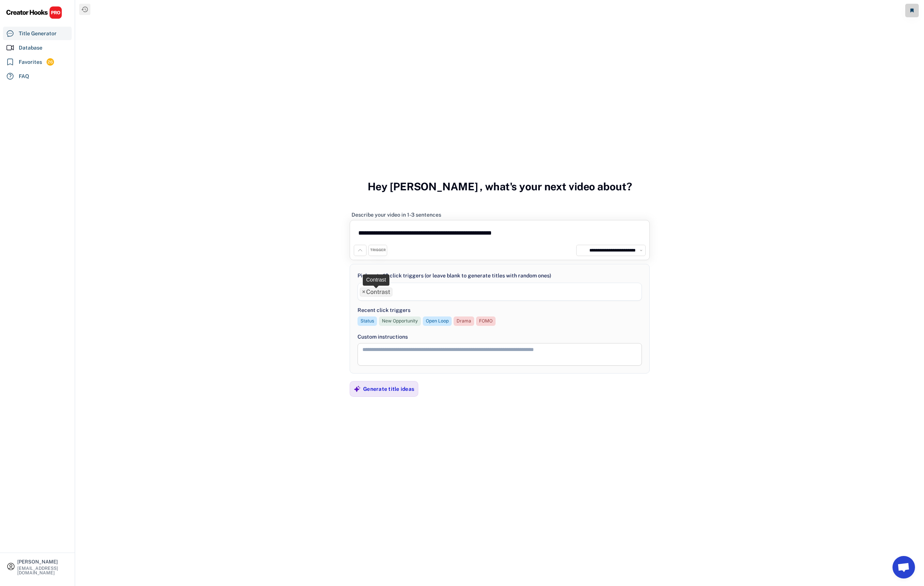 The width and height of the screenshot is (924, 586). What do you see at coordinates (377, 250) in the screenshot?
I see `div: TRIGGER` at bounding box center [377, 250].